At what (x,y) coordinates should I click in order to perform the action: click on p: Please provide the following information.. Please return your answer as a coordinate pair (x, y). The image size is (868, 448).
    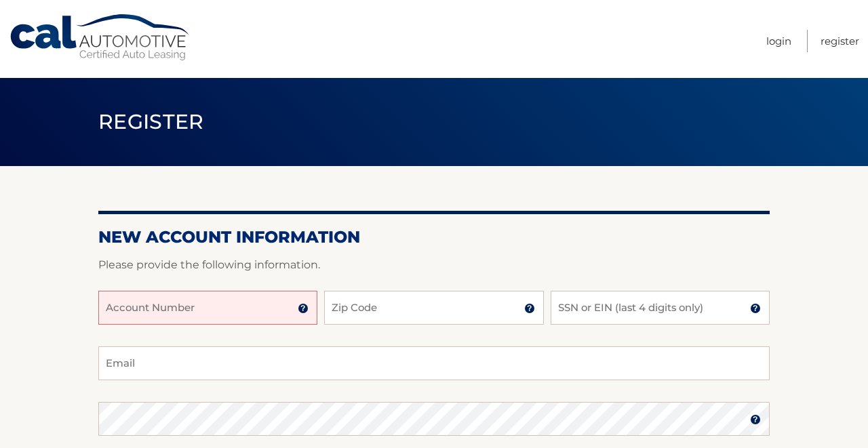
    Looking at the image, I should click on (434, 265).